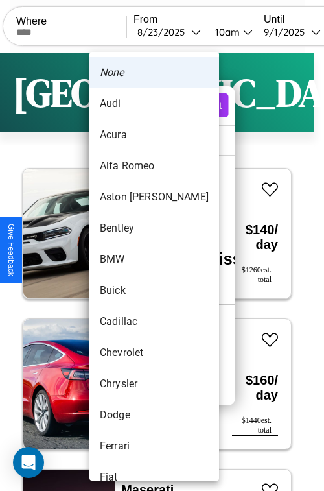 The image size is (324, 491). I want to click on li: Alfa Romeo, so click(154, 166).